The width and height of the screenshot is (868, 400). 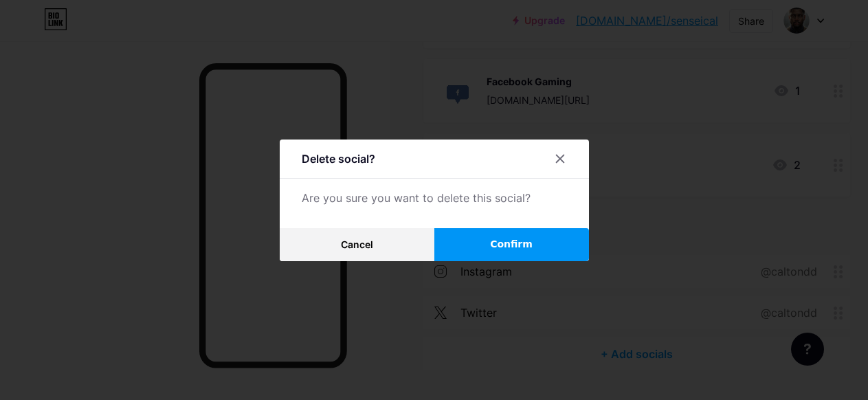 I want to click on div: Delete social?, so click(x=338, y=159).